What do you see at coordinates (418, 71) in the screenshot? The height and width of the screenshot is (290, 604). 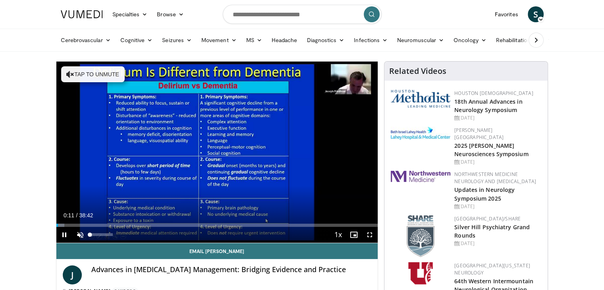 I see `h4: Related Videos` at bounding box center [418, 71].